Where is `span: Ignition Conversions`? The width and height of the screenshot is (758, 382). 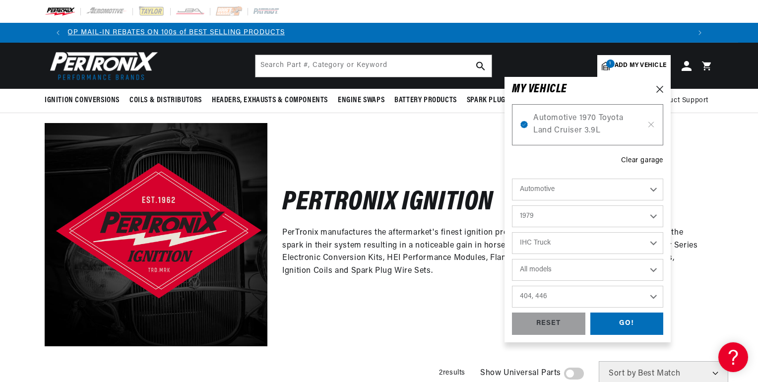
span: Ignition Conversions is located at coordinates (82, 100).